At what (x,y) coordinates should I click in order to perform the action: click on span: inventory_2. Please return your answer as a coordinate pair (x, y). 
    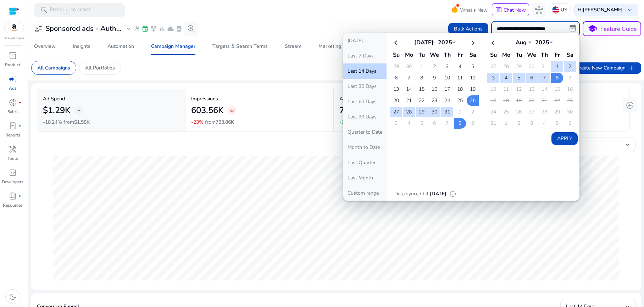
    Looking at the image, I should click on (13, 56).